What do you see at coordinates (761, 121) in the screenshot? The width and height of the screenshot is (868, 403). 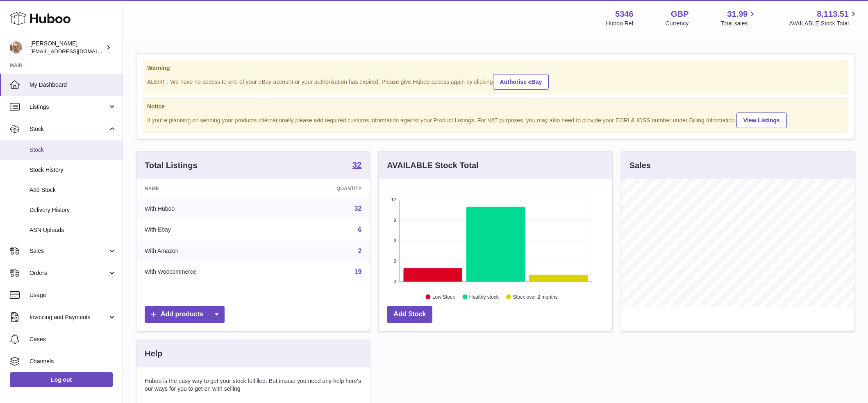 I see `a: View Listings` at bounding box center [761, 121].